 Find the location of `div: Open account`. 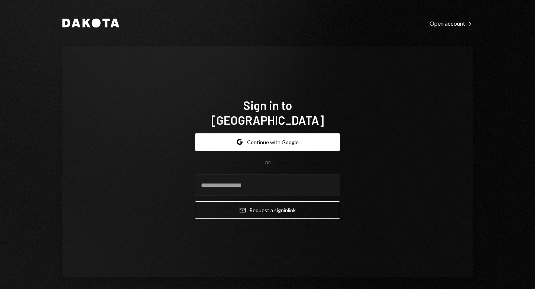

div: Open account is located at coordinates (451, 23).